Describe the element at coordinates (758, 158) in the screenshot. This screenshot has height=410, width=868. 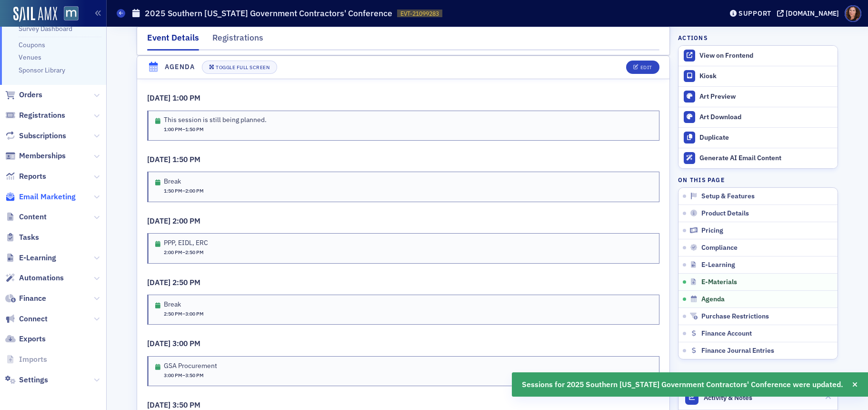
I see `button: Generate AI Email Content` at that location.